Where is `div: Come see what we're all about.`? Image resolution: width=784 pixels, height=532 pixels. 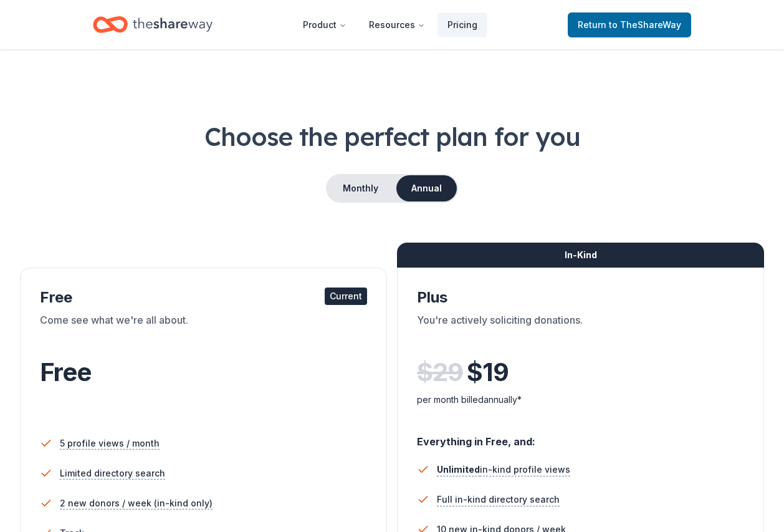
div: Come see what we're all about. is located at coordinates (203, 330).